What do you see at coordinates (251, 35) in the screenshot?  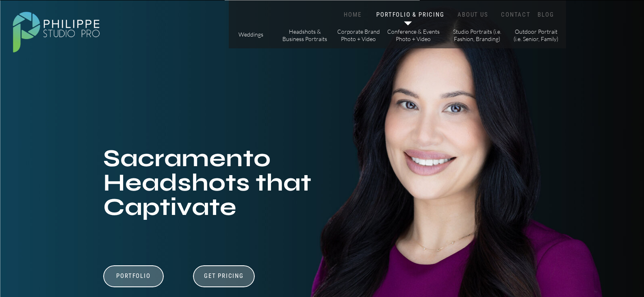 I see `p: Weddings` at bounding box center [251, 35].